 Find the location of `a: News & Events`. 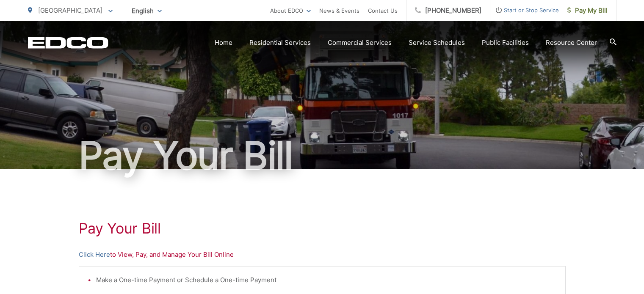

a: News & Events is located at coordinates (339, 10).